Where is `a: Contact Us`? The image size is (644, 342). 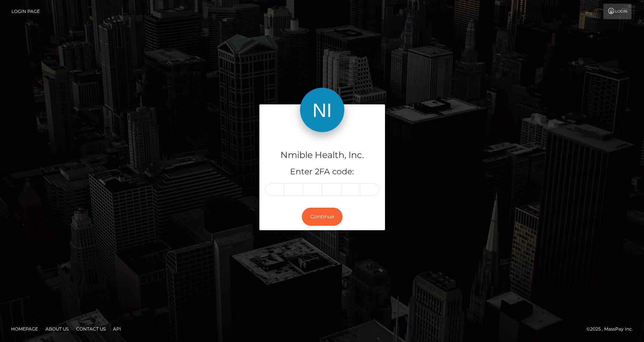 a: Contact Us is located at coordinates (91, 328).